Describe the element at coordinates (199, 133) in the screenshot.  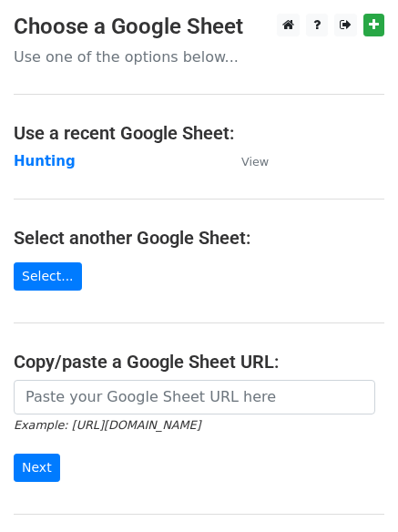
I see `h4: Use a recent Google Sheet:` at that location.